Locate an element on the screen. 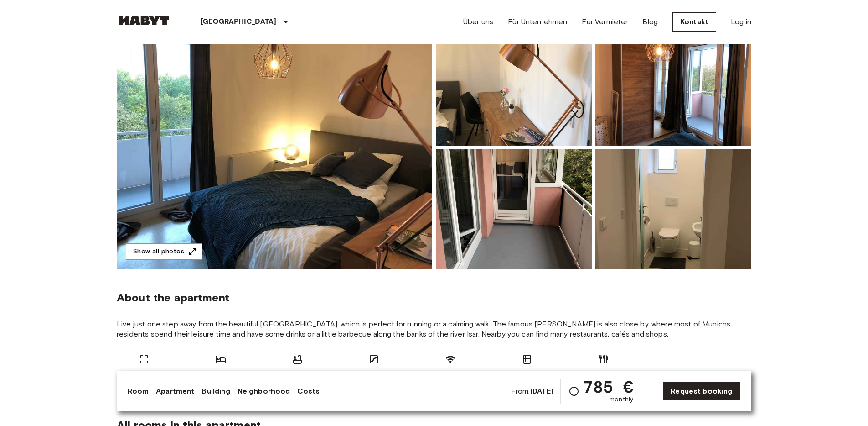 This screenshot has height=426, width=868. a: Für Unternehmen is located at coordinates (538, 22).